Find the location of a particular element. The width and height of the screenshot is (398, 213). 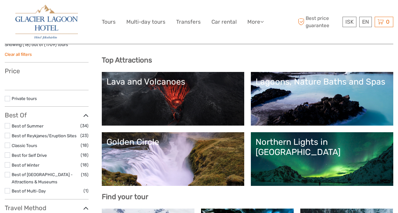

b: Find your tour is located at coordinates (125, 196).